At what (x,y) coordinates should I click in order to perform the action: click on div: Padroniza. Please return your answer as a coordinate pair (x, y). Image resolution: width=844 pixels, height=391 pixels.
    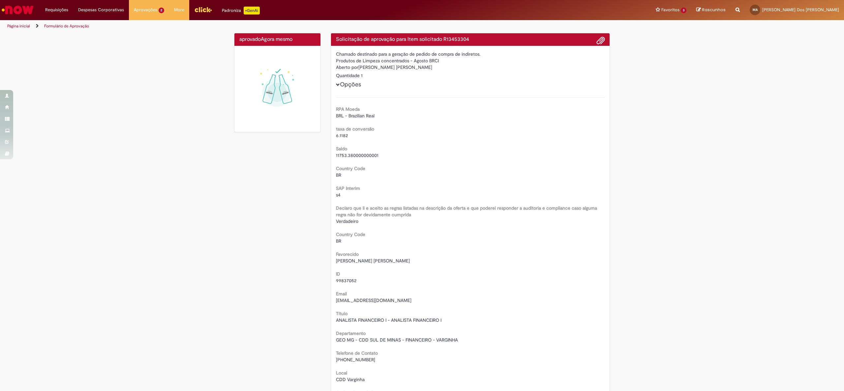
    Looking at the image, I should click on (241, 11).